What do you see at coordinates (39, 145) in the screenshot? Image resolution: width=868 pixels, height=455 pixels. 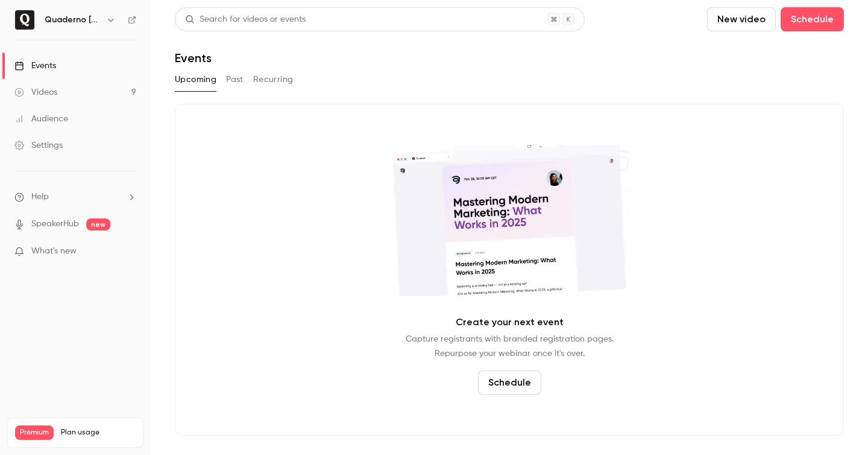 I see `div: Settings` at bounding box center [39, 145].